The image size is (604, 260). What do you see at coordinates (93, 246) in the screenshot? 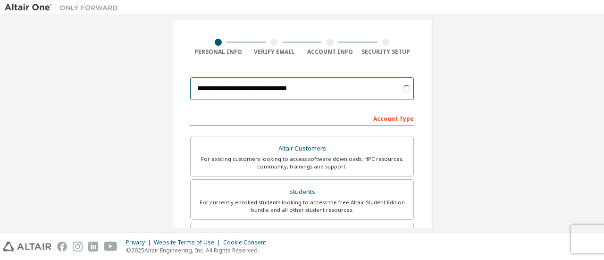
I see `img: linkedin.svg` at bounding box center [93, 246].